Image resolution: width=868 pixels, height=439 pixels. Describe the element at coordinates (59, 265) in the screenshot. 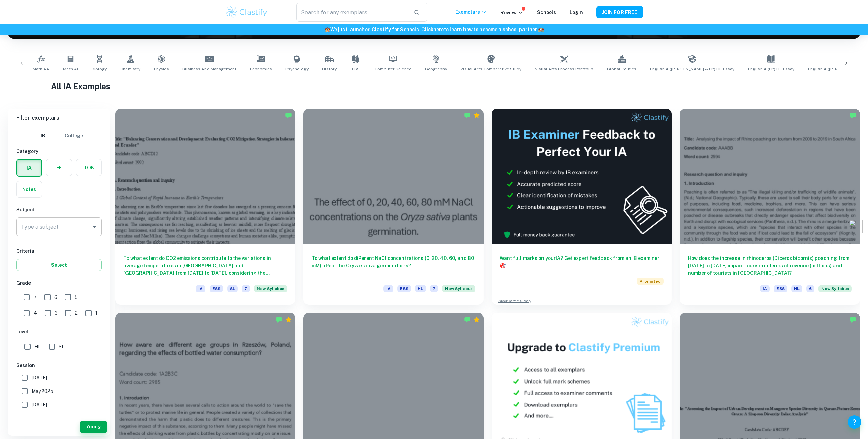

I see `button: Select` at that location.